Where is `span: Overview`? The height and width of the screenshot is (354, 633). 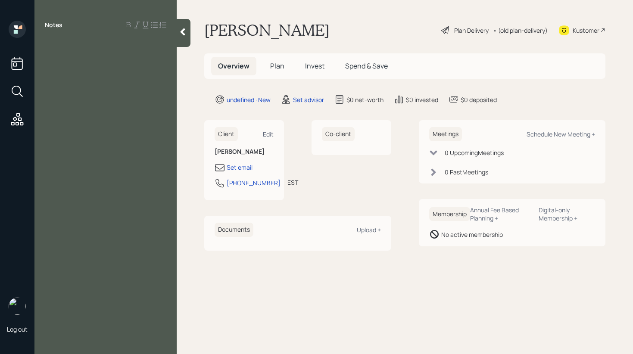
span: Overview is located at coordinates (233, 66).